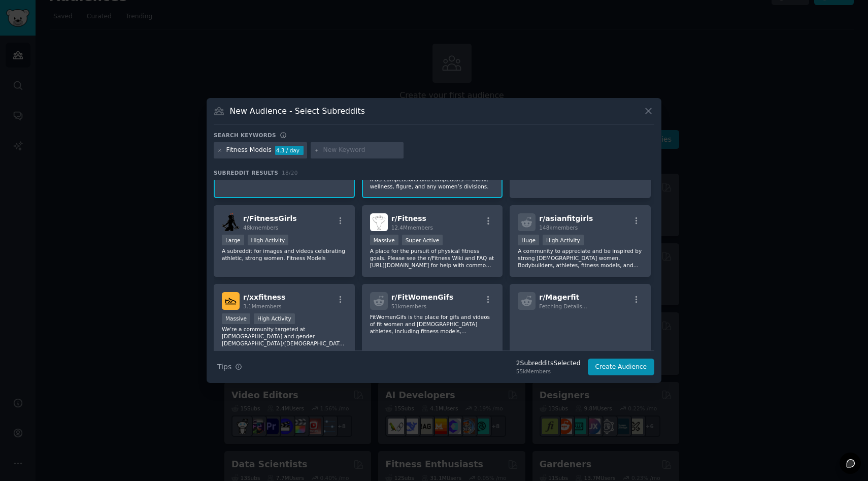 The width and height of the screenshot is (868, 481). I want to click on button: Tips, so click(230, 367).